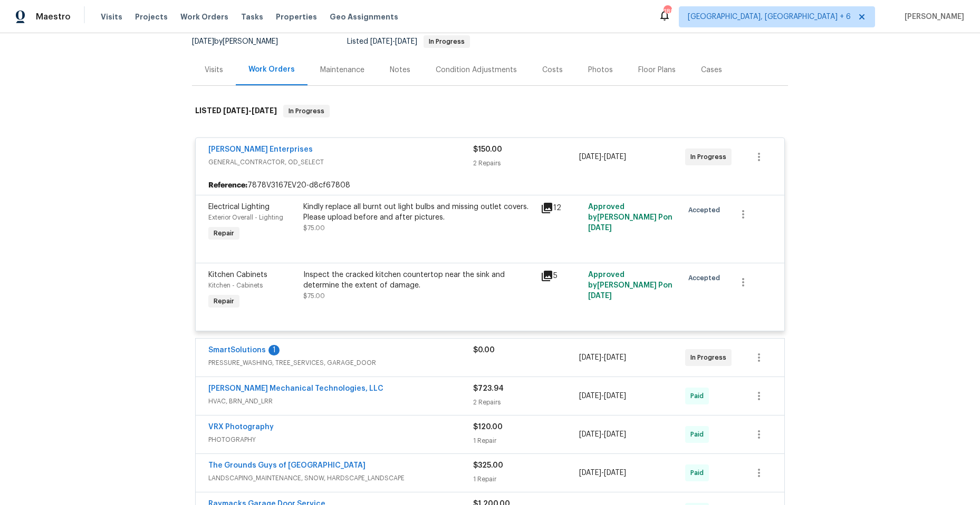 Image resolution: width=980 pixels, height=505 pixels. I want to click on div: Costs, so click(552, 70).